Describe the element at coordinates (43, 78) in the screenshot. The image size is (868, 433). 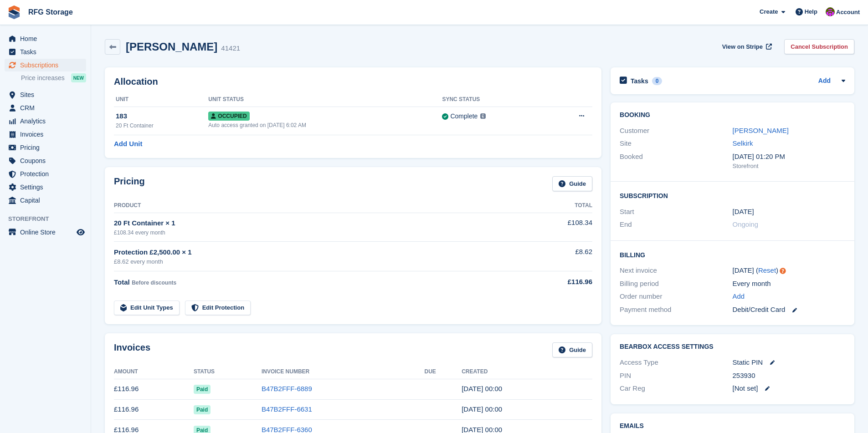
I see `span: Price increases` at that location.